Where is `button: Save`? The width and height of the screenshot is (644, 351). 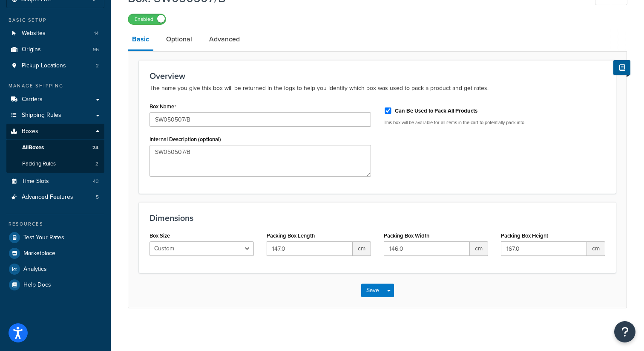 button: Save is located at coordinates (373, 291).